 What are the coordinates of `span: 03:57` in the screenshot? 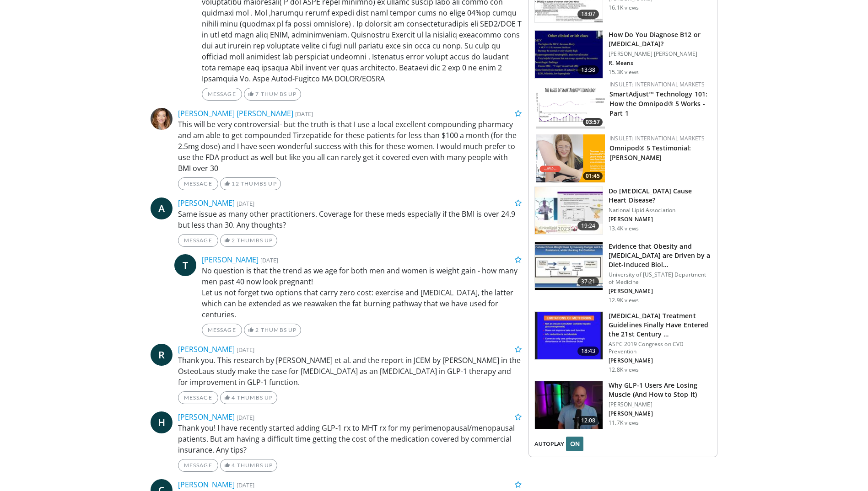 It's located at (592, 122).